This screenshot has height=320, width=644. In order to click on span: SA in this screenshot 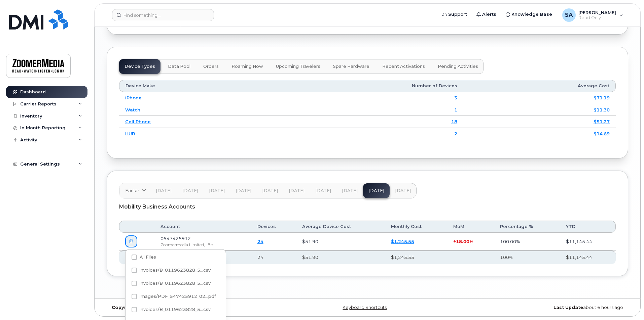, I will do `click(568, 15)`.